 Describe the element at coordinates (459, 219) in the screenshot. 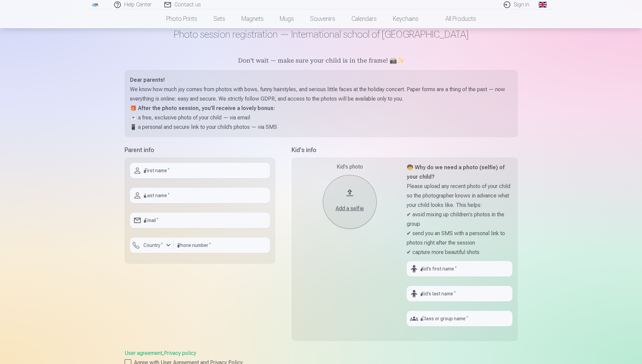

I see `p: ✔ avoid mixing up children's photos in the group` at that location.